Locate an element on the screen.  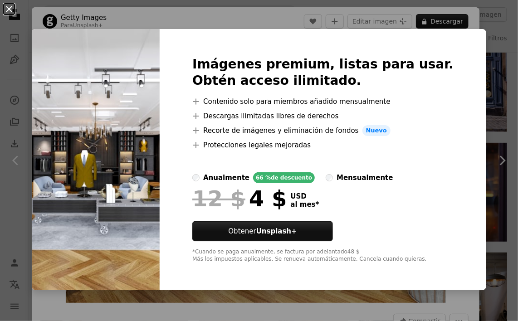
strong: Unsplash+ is located at coordinates (277, 231).